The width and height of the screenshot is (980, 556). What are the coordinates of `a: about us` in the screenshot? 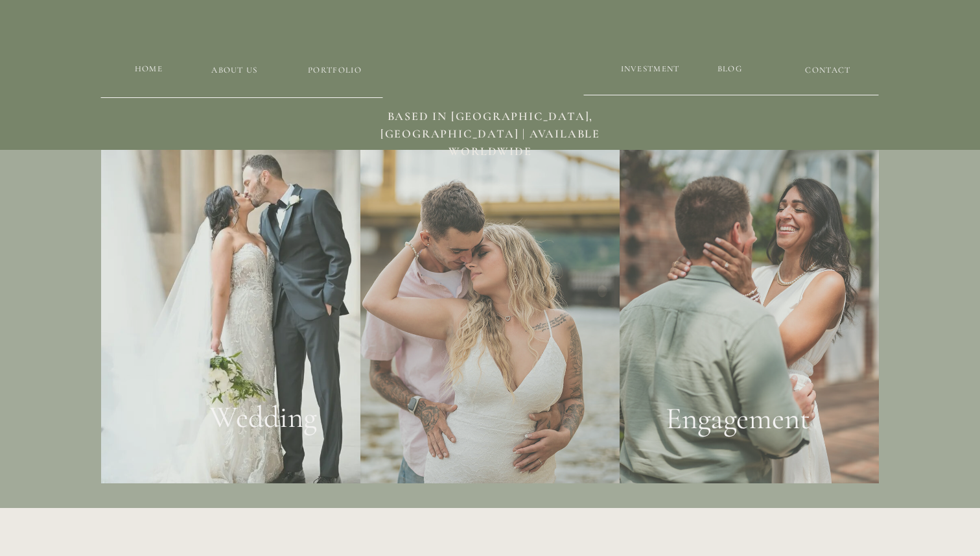 It's located at (235, 70).